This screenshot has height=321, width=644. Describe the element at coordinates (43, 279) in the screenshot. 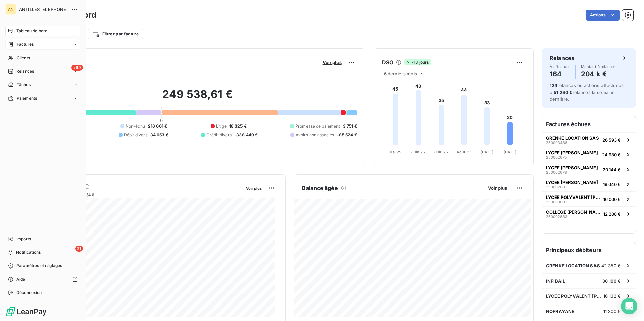

I see `a: Aide` at that location.